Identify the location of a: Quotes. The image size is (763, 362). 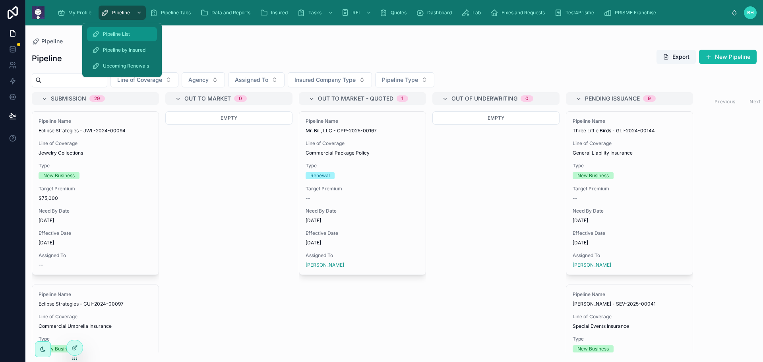
(394, 13).